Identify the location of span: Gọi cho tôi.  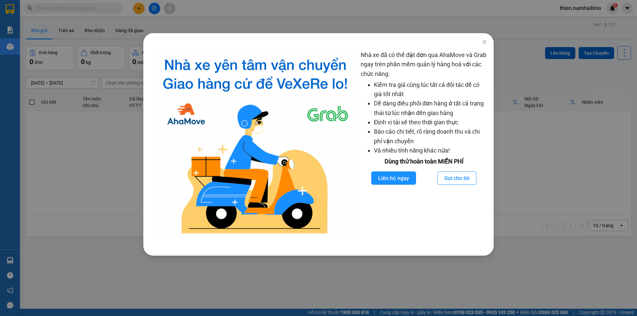
(457, 178).